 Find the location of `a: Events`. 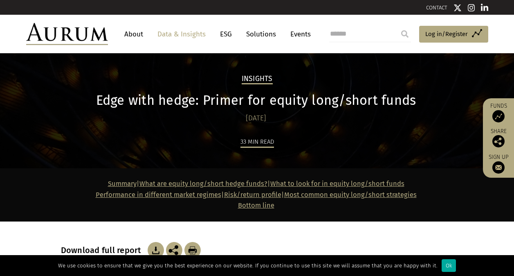

a: Events is located at coordinates (298, 34).